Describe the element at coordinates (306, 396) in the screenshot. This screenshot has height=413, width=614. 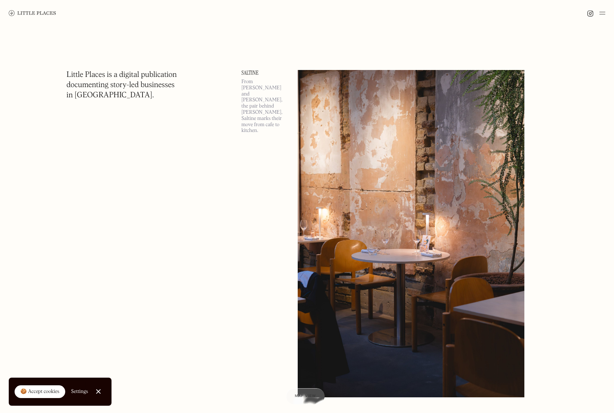
I see `a: Map view` at that location.